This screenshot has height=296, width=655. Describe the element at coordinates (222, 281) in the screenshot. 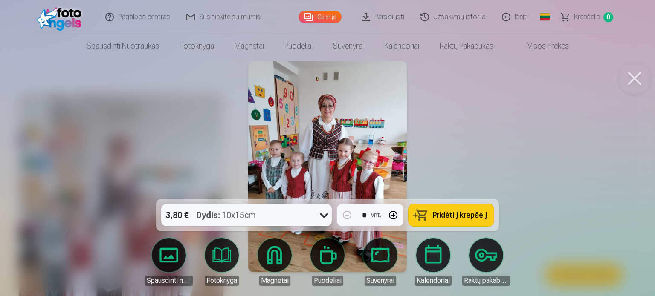

I see `div: Fotoknyga` at that location.